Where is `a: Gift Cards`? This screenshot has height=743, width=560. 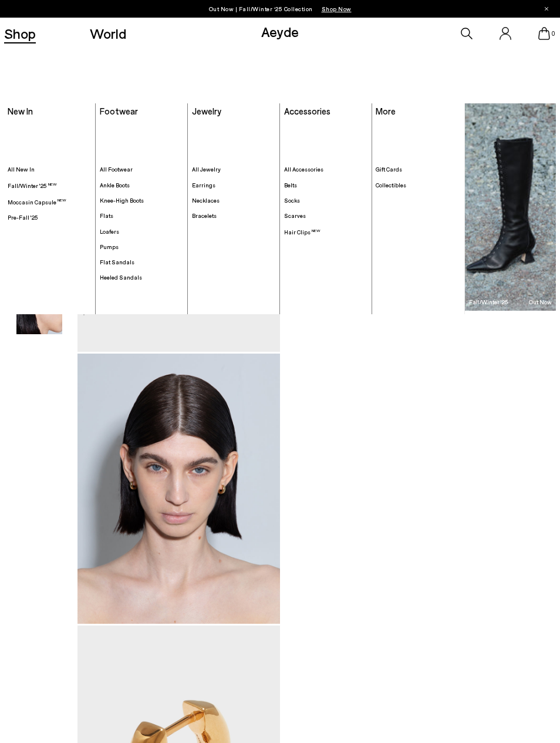 a: Gift Cards is located at coordinates (418, 169).